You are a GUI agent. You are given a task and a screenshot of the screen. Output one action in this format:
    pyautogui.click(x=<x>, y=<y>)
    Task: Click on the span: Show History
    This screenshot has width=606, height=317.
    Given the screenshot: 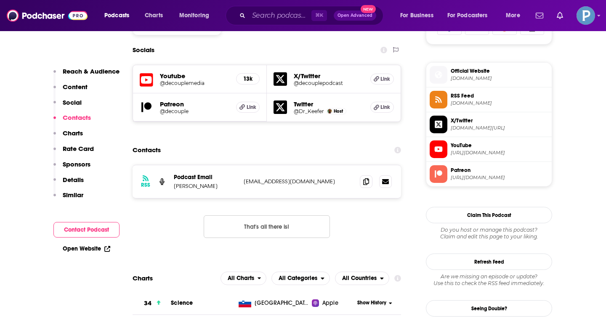 What is the action you would take?
    pyautogui.click(x=372, y=303)
    